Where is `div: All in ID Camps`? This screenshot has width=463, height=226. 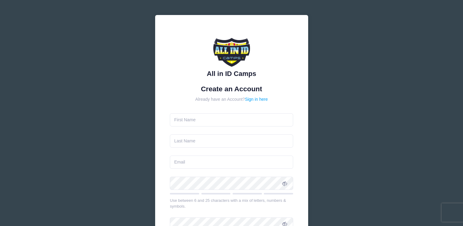
div: All in ID Camps is located at coordinates (231, 73).